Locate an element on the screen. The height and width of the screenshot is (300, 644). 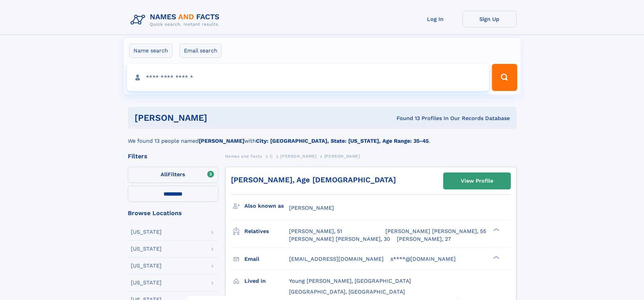
a: Sign Up is located at coordinates (490, 19).